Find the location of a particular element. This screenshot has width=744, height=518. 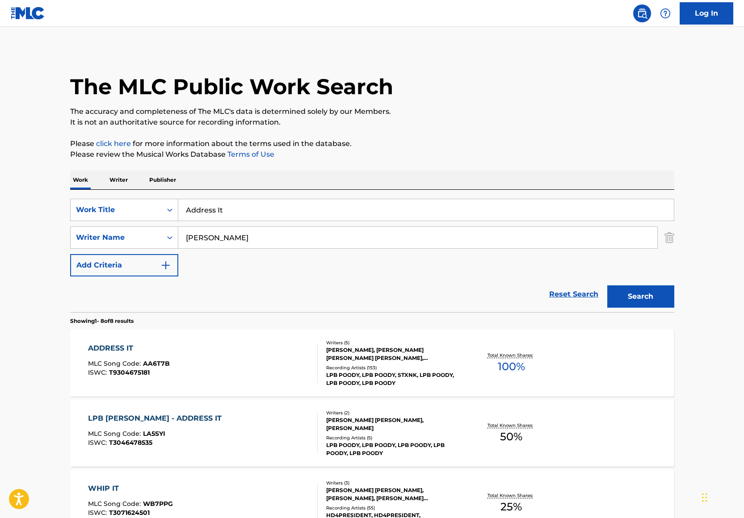

p: Please review the Musical Works Database is located at coordinates (372, 155).